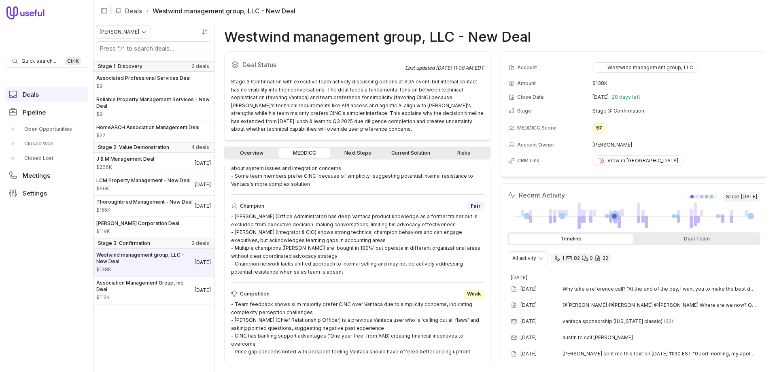  Describe the element at coordinates (357, 105) in the screenshot. I see `div: Stage 3 Confirmation with executive team actively discussing options at SDA event, but internal c...` at that location.